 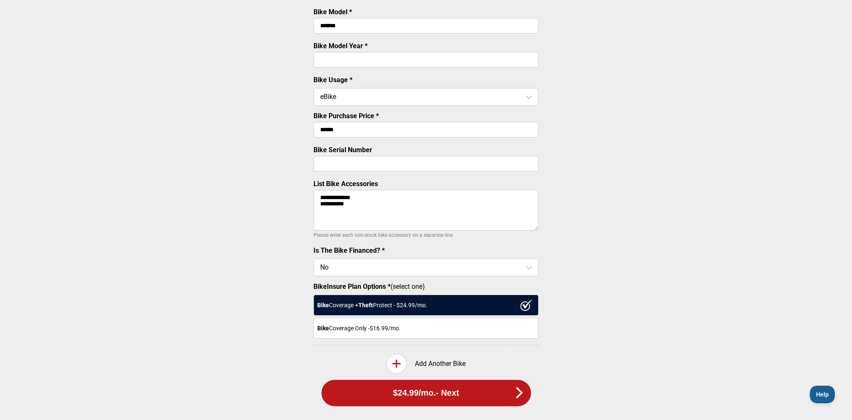 What do you see at coordinates (346, 116) in the screenshot?
I see `label: Bike Purchase Price *` at bounding box center [346, 116].